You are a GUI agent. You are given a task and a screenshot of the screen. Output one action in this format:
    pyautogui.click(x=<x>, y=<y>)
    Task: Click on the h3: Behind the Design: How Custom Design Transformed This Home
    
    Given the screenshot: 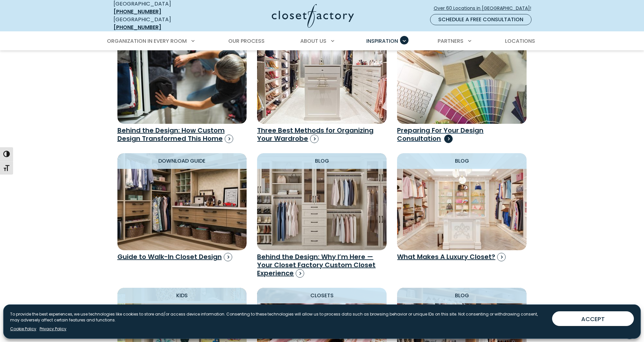 What is the action you would take?
    pyautogui.click(x=182, y=134)
    